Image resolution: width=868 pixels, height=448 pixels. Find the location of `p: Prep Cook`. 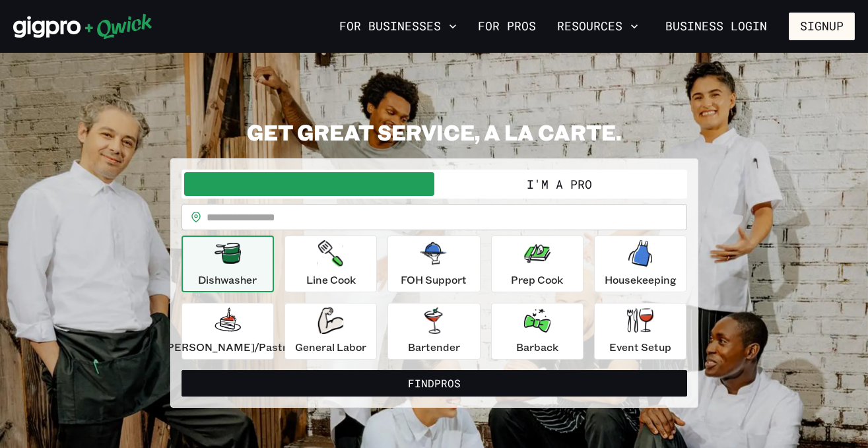

p: Prep Cook is located at coordinates (536, 280).